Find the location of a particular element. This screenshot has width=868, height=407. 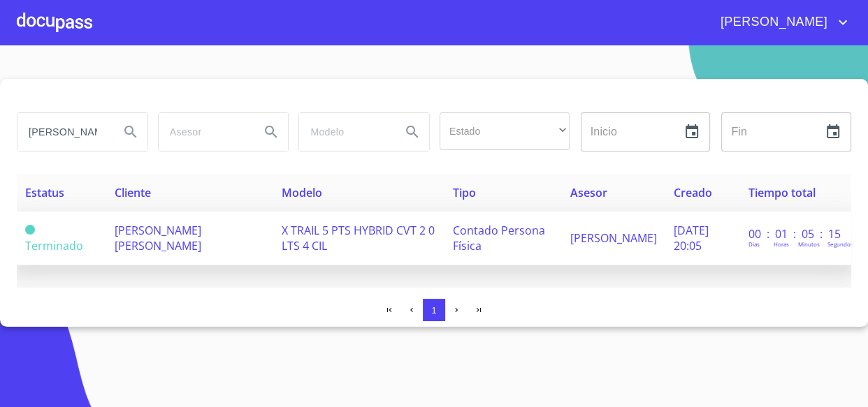

button: 1 is located at coordinates (434, 310).